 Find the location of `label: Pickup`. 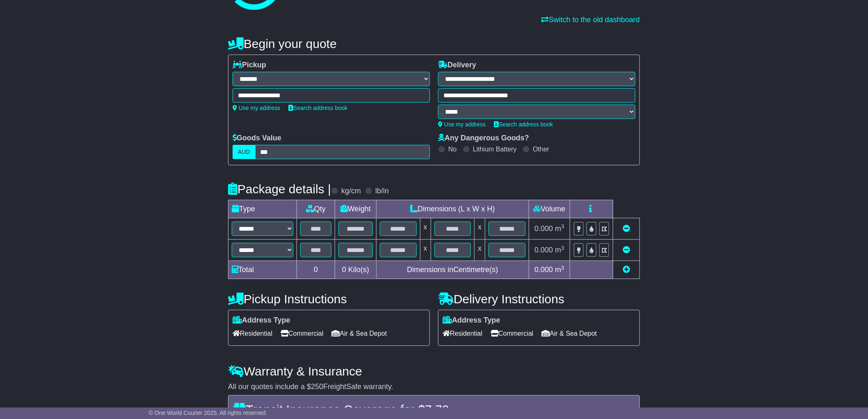

label: Pickup is located at coordinates (249, 65).